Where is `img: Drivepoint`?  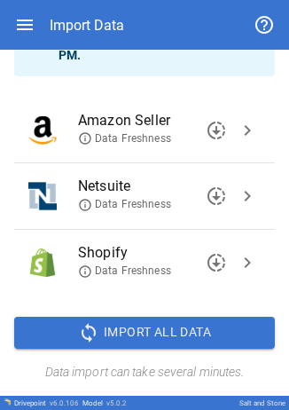 img: Drivepoint is located at coordinates (7, 402).